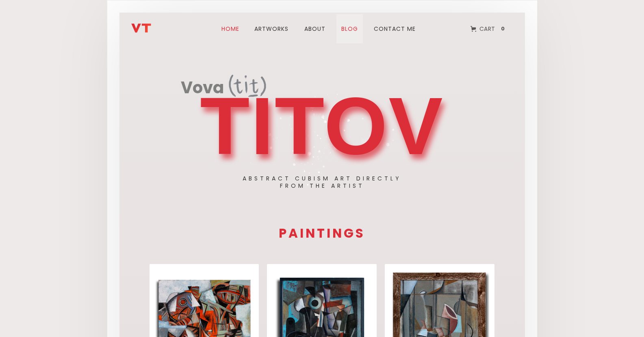  What do you see at coordinates (489, 29) in the screenshot?
I see `a: Open empty cart` at bounding box center [489, 29].